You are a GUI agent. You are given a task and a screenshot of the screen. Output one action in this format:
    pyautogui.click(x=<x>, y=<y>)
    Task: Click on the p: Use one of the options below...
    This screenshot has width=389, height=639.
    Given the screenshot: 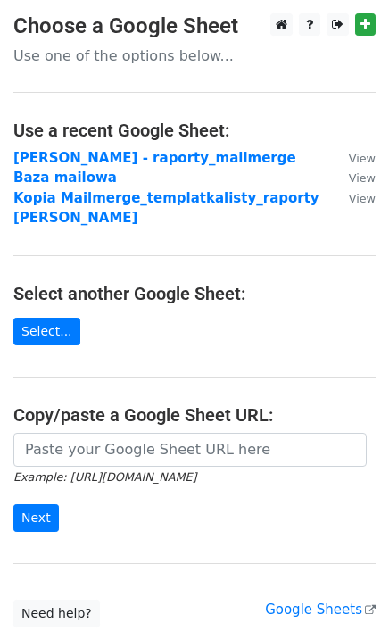 What is the action you would take?
    pyautogui.click(x=195, y=55)
    